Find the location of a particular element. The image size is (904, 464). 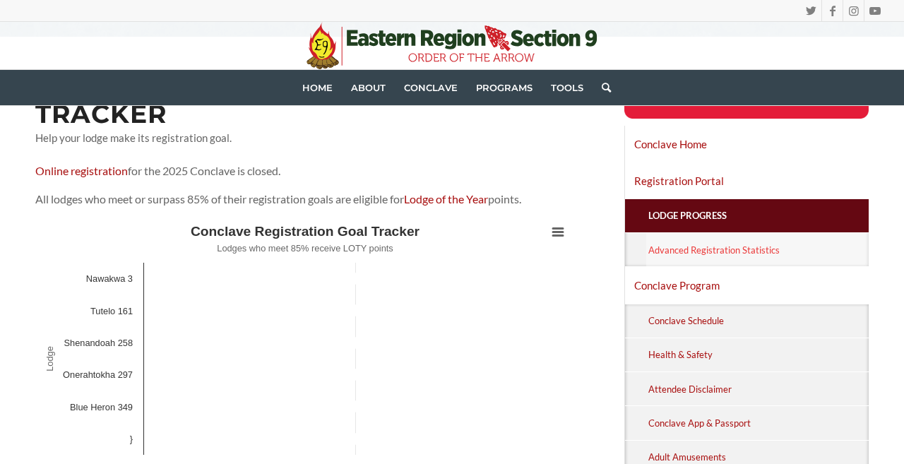

a: Advanced Registration Statistics is located at coordinates (757, 249).